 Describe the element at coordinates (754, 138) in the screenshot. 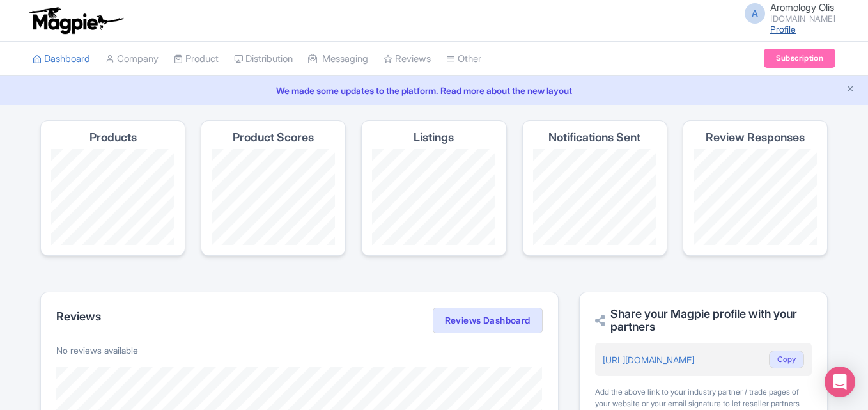

I see `h4: Review Responses` at that location.